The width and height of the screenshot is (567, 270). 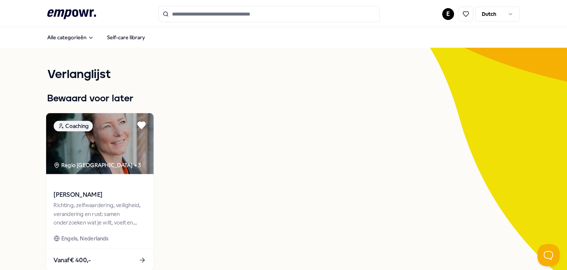 What do you see at coordinates (269, 14) in the screenshot?
I see `input: Search for products, categories or subcategories` at bounding box center [269, 14].